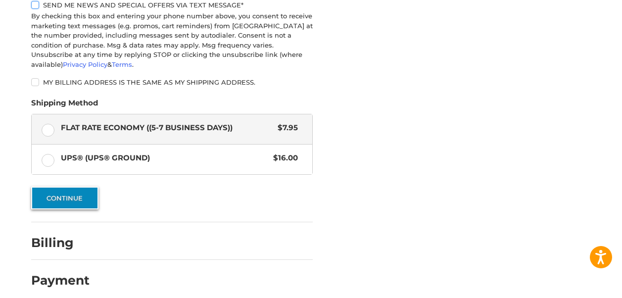  What do you see at coordinates (122, 64) in the screenshot?
I see `a: Terms` at bounding box center [122, 64].